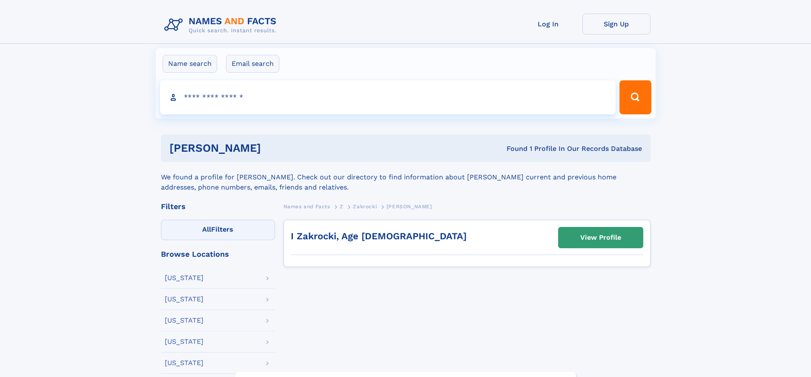 Image resolution: width=811 pixels, height=377 pixels. I want to click on a: View Profile, so click(600, 238).